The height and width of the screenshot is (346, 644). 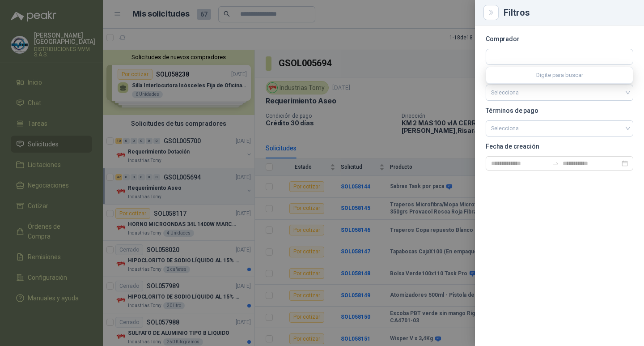 What do you see at coordinates (560, 75) in the screenshot?
I see `div: Digite para buscar` at bounding box center [560, 75].